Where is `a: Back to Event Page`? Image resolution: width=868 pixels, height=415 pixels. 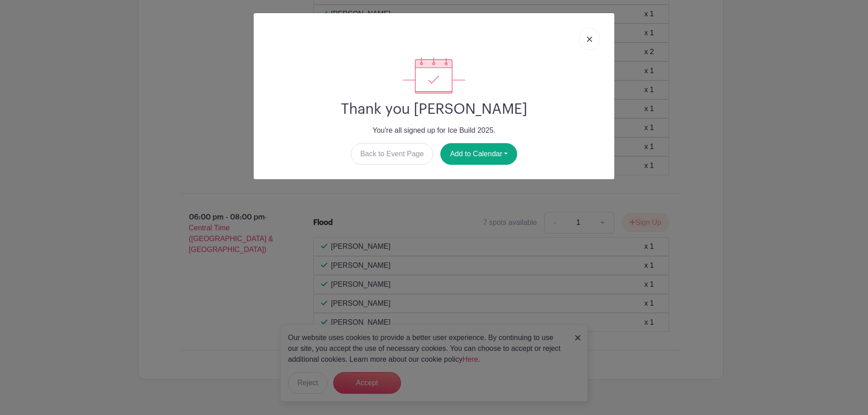
a: Back to Event Page is located at coordinates (392, 154).